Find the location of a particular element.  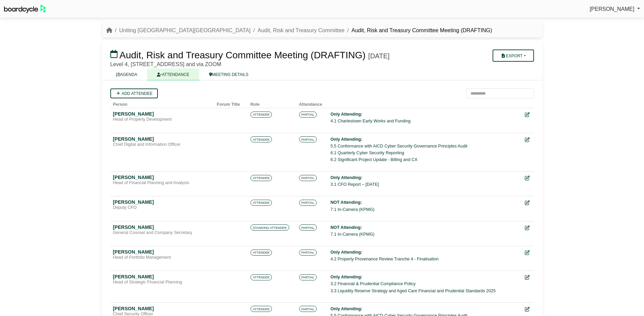

th: Attendance is located at coordinates (312, 103).